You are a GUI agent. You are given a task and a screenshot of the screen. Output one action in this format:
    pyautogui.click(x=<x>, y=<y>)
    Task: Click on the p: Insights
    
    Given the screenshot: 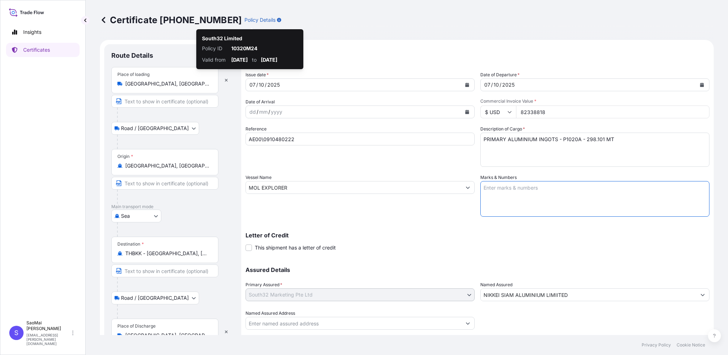 What is the action you would take?
    pyautogui.click(x=32, y=32)
    